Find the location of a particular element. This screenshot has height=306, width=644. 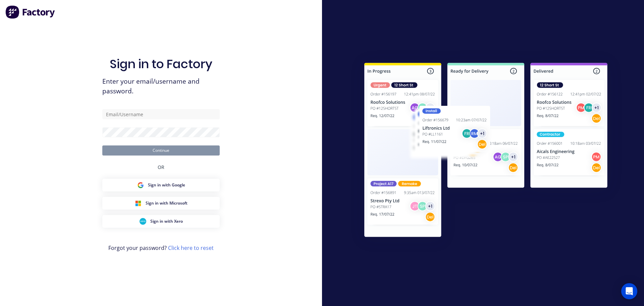

span: Sign in with Google is located at coordinates (167, 185).